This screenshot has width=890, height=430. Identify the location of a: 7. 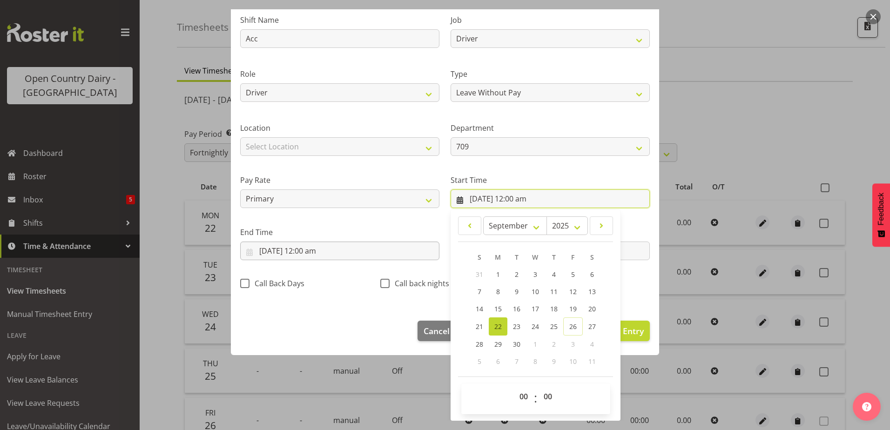
(479, 291).